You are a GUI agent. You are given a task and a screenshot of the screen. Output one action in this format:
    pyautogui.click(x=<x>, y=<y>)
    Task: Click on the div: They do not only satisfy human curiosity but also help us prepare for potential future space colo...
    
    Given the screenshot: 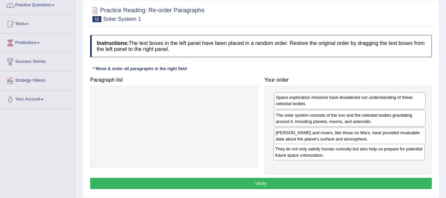 What is the action you would take?
    pyautogui.click(x=349, y=152)
    